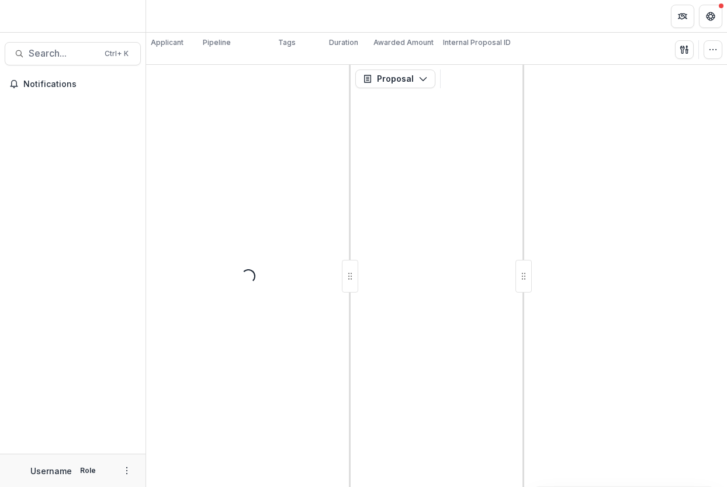  What do you see at coordinates (116, 54) in the screenshot?
I see `div: Ctrl + K` at bounding box center [116, 54].